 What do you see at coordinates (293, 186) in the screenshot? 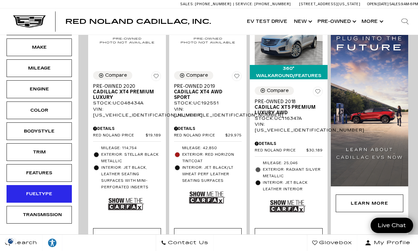
I see `span: Interior: Jet Black Leather Interior` at bounding box center [293, 186].